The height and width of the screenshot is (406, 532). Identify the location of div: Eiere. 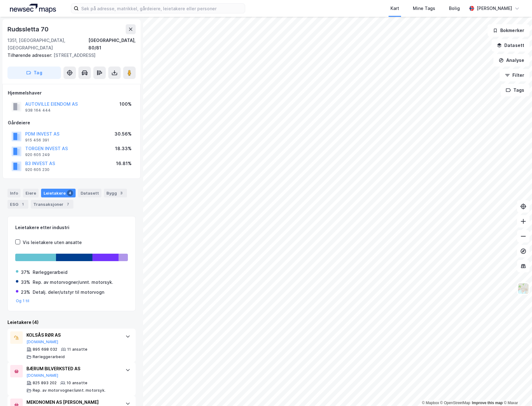
(31, 193).